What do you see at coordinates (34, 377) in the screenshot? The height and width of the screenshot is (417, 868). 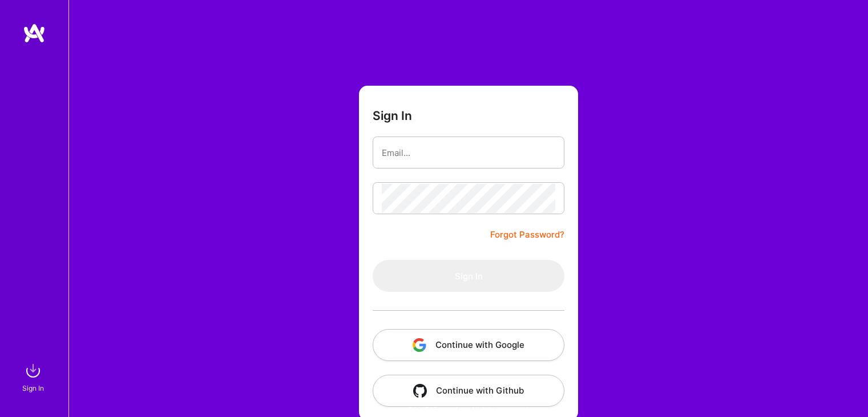 I see `a: sign inSign In` at bounding box center [34, 377].